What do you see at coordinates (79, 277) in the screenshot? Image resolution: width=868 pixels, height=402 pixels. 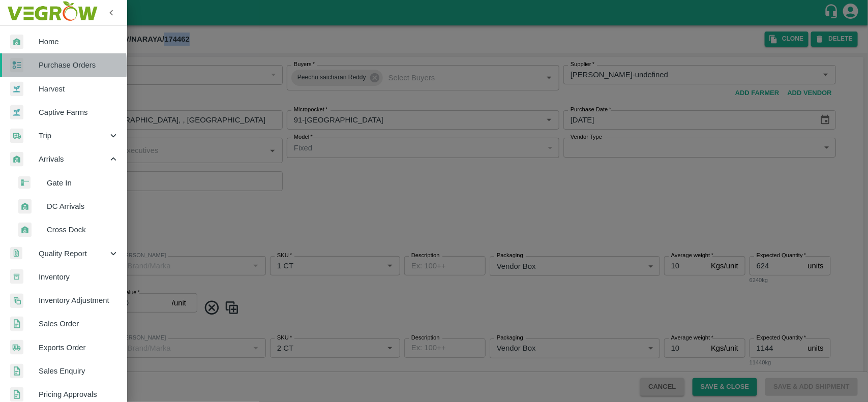 I see `span: Inventory` at bounding box center [79, 277].